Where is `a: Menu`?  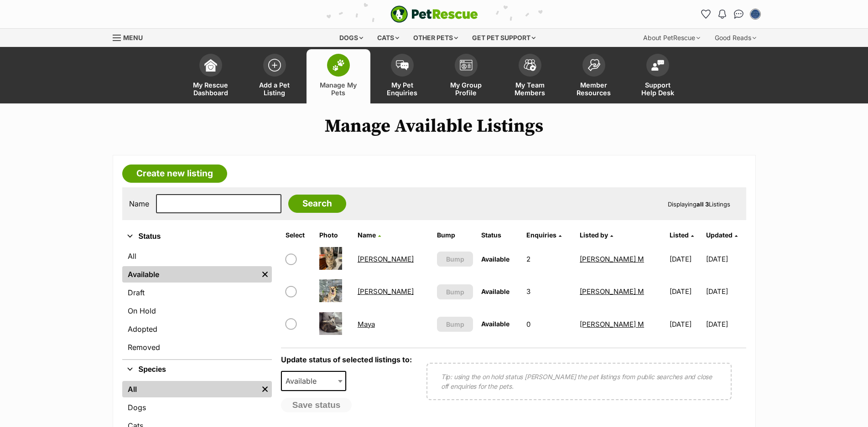 a: Menu is located at coordinates (131, 37).